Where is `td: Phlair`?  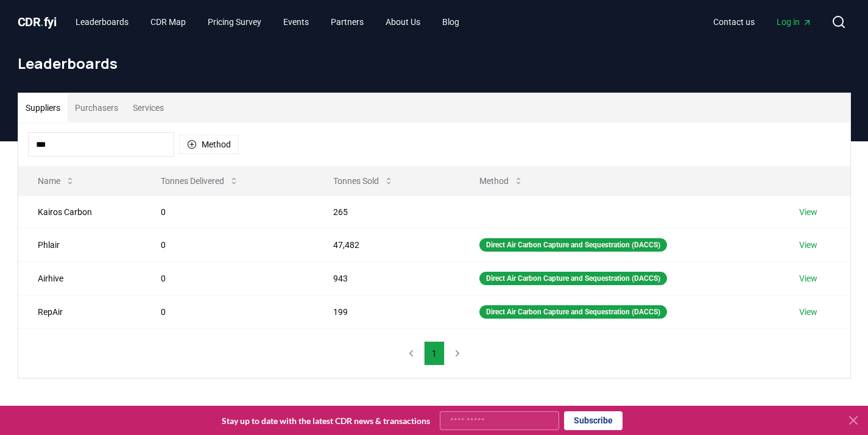
td: Phlair is located at coordinates (80, 244).